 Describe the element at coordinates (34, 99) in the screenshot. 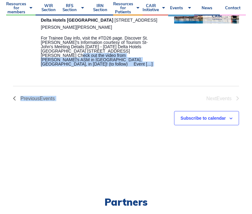

I see `a: Previous Events` at that location.